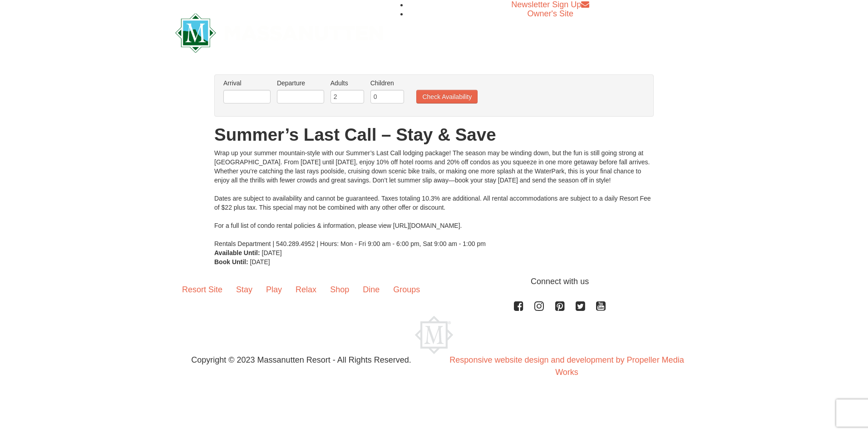  Describe the element at coordinates (231, 262) in the screenshot. I see `strong: Book Until:` at that location.